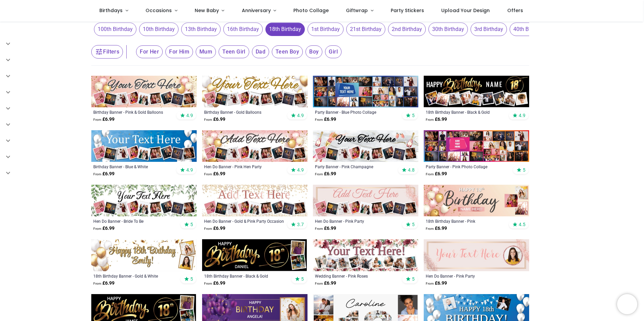 The height and width of the screenshot is (321, 644). I want to click on div: 18th Birthday Banner - Pink, so click(466, 221).